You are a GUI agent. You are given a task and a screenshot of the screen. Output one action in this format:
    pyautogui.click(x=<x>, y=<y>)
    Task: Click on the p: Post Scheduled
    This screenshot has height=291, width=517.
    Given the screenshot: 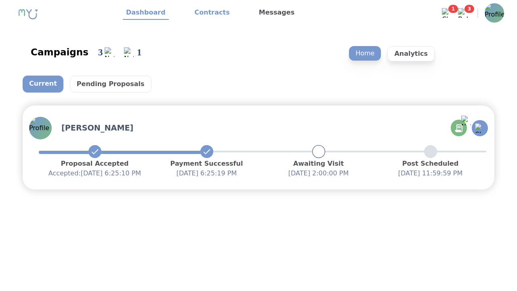 What is the action you would take?
    pyautogui.click(x=430, y=164)
    